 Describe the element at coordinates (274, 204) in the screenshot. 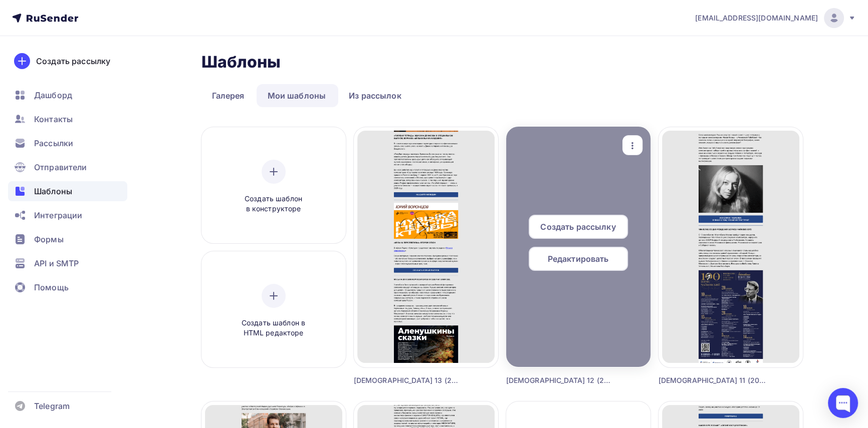

I see `span: Создать шаблон в конструкторе` at that location.